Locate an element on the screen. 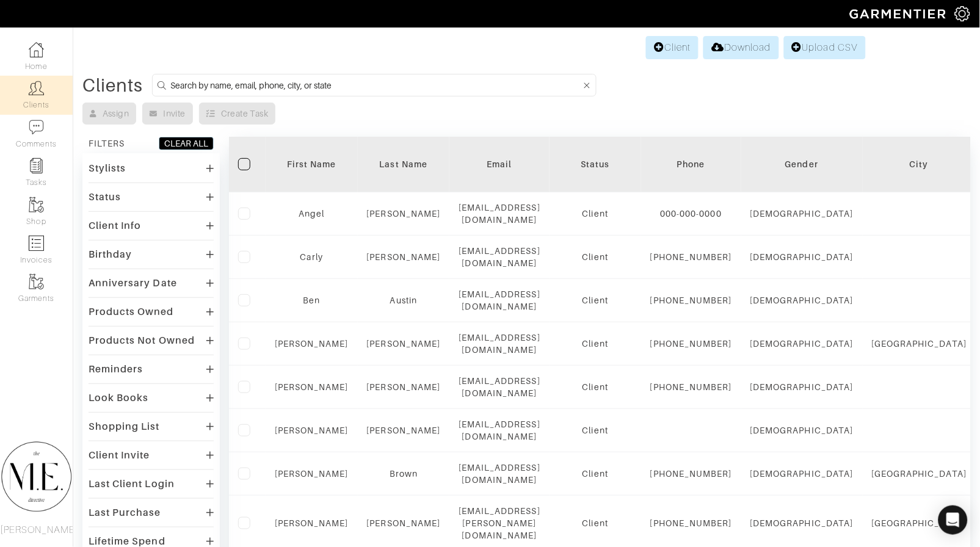  input: Search by name, email, phone, city, or state is located at coordinates (376, 84).